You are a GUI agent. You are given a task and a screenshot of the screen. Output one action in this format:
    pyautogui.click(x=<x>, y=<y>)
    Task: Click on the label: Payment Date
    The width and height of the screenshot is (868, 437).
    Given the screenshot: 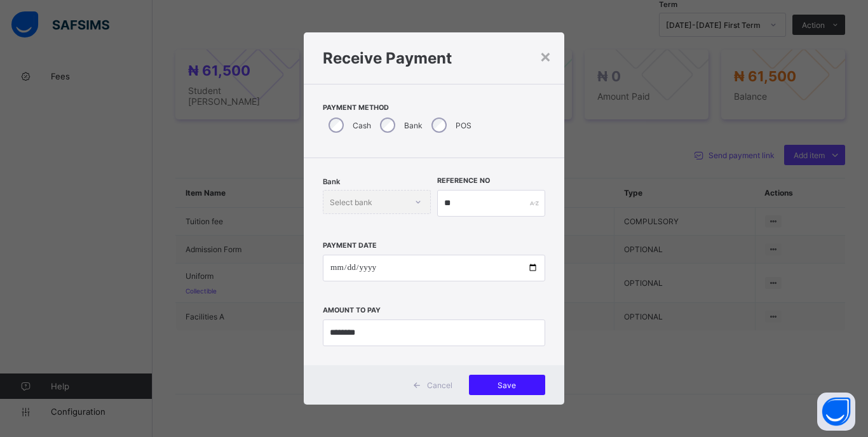 What is the action you would take?
    pyautogui.click(x=349, y=245)
    